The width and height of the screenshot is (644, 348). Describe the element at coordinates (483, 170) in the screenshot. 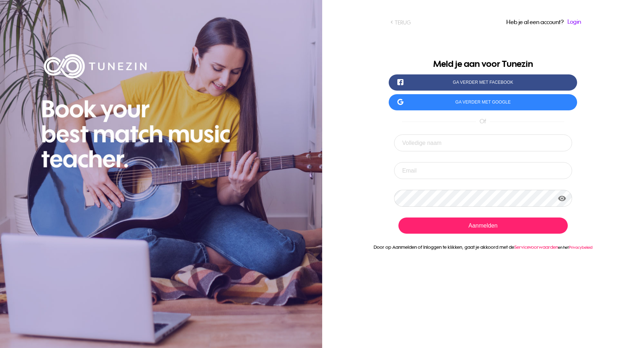

I see `input: Email` at that location.